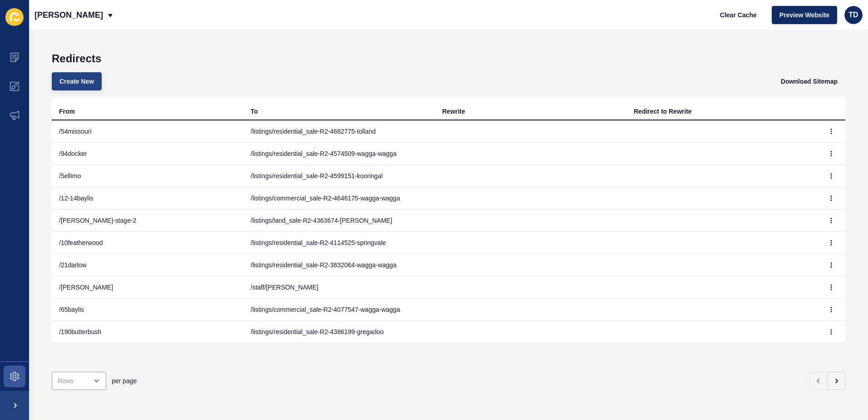 This screenshot has height=420, width=868. What do you see at coordinates (339, 309) in the screenshot?
I see `td: /listings/commercial_sale-R2-4077547-wagga-wagga` at bounding box center [339, 309].